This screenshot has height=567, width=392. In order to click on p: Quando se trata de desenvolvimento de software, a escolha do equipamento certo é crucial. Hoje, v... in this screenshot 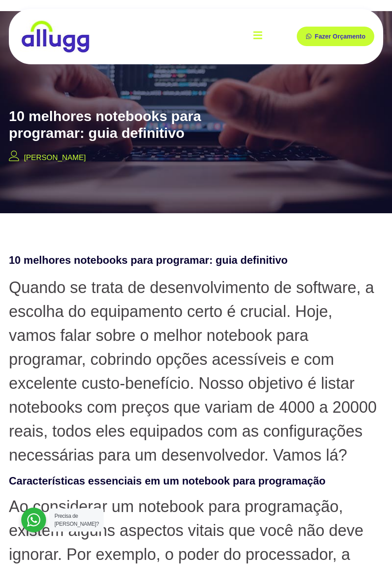, I will do `click(196, 371)`.